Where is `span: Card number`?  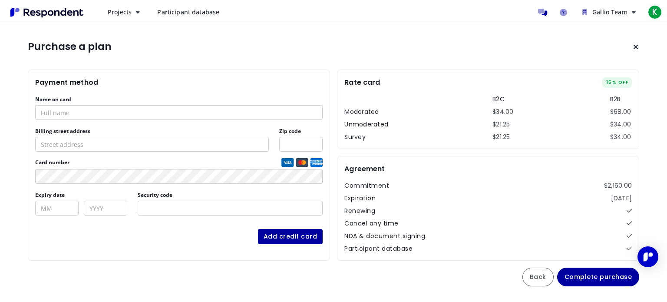
span: Card number is located at coordinates (157, 162).